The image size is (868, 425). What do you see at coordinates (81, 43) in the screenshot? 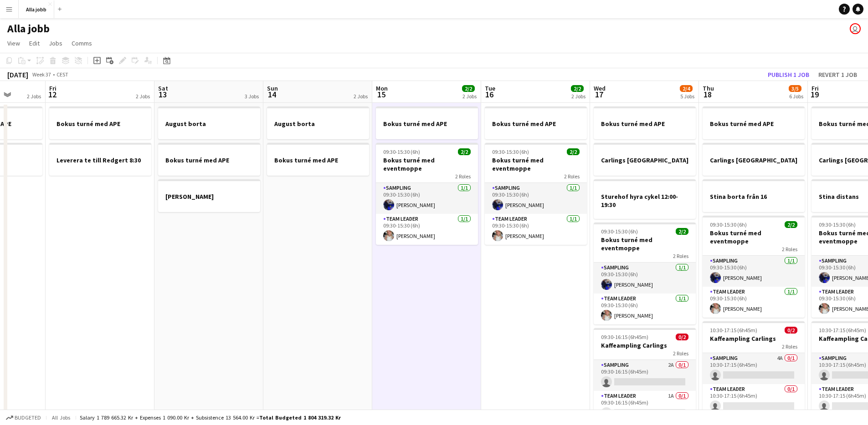
I see `a: Comms` at bounding box center [81, 43].